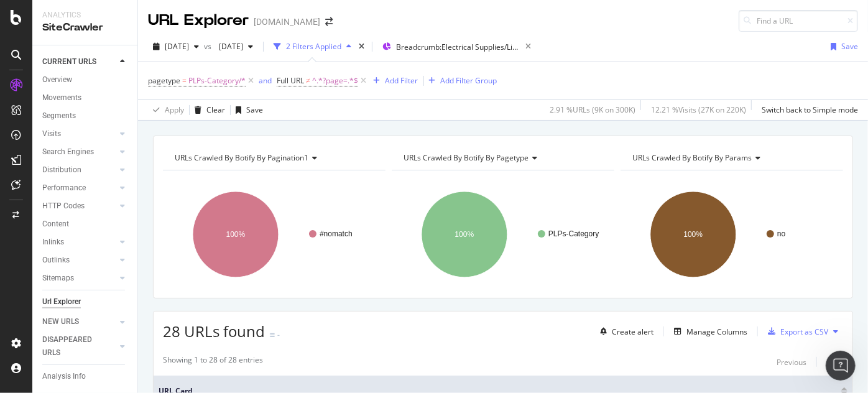  Describe the element at coordinates (64, 376) in the screenshot. I see `div: Analysis Info` at that location.